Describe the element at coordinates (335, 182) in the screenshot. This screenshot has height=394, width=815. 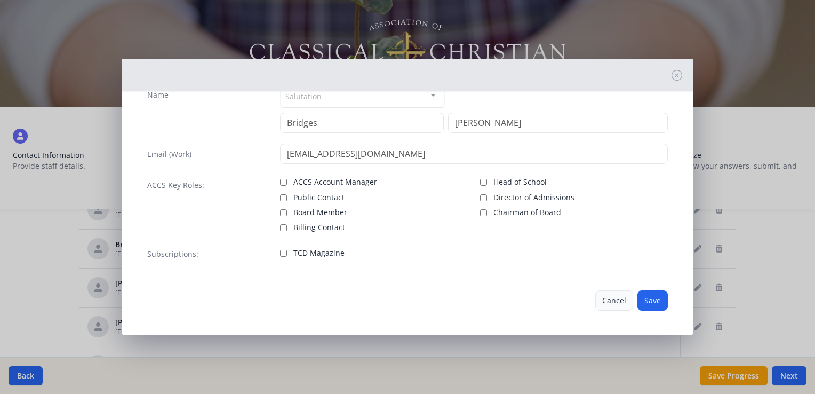
I see `span: ACCS Account Manager` at that location.